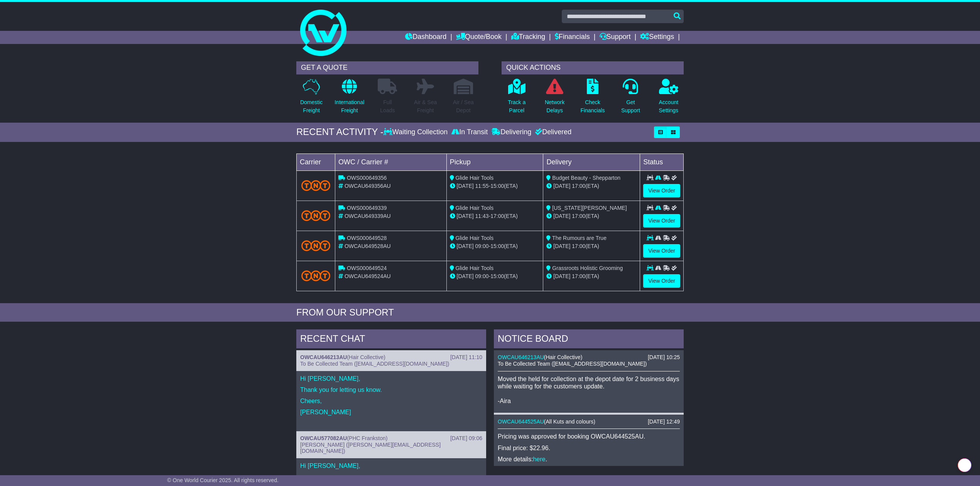 The width and height of the screenshot is (980, 486). I want to click on div: Waiting Collection, so click(416, 132).